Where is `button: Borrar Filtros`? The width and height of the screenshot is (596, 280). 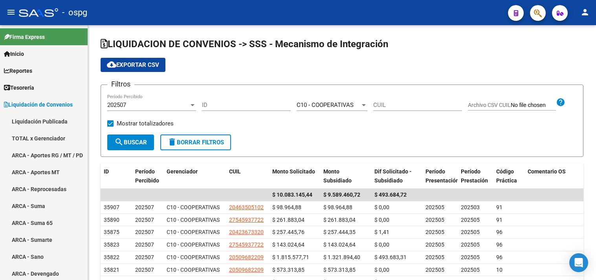
button: Borrar Filtros is located at coordinates (196, 142).